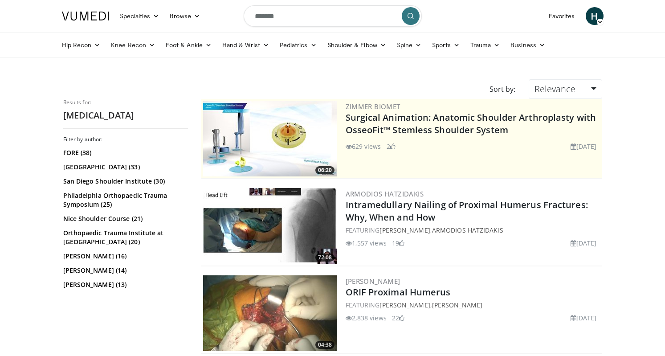  What do you see at coordinates (126, 139) in the screenshot?
I see `h3: Filter by author:` at bounding box center [126, 139].